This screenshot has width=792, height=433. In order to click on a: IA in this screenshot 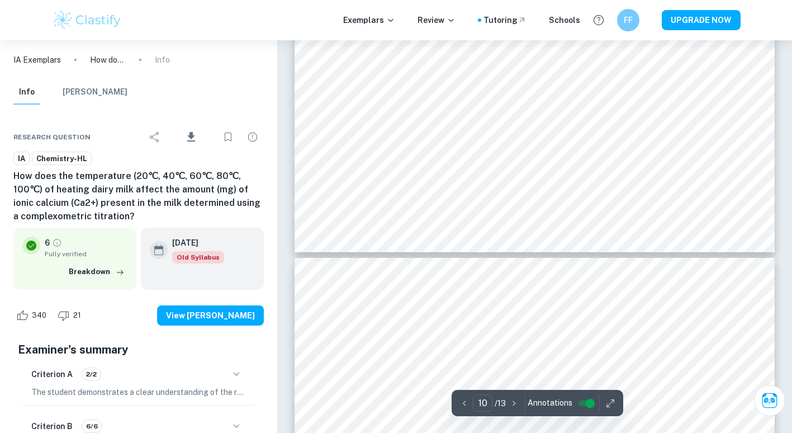, I will do `click(21, 158)`.